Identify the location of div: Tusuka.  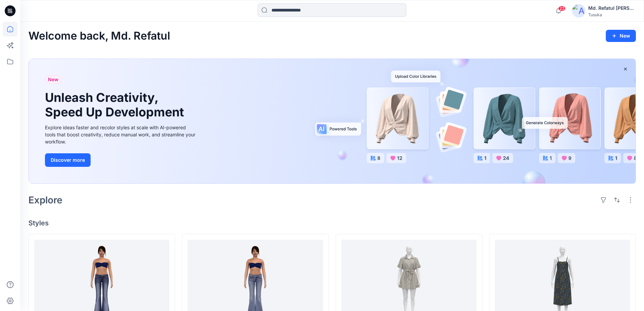
(612, 15).